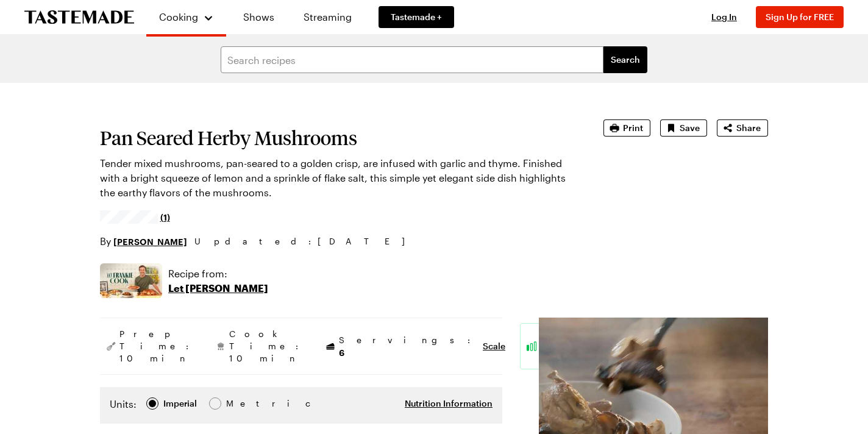 Image resolution: width=868 pixels, height=434 pixels. What do you see at coordinates (165, 217) in the screenshot?
I see `span: (1)` at bounding box center [165, 217].